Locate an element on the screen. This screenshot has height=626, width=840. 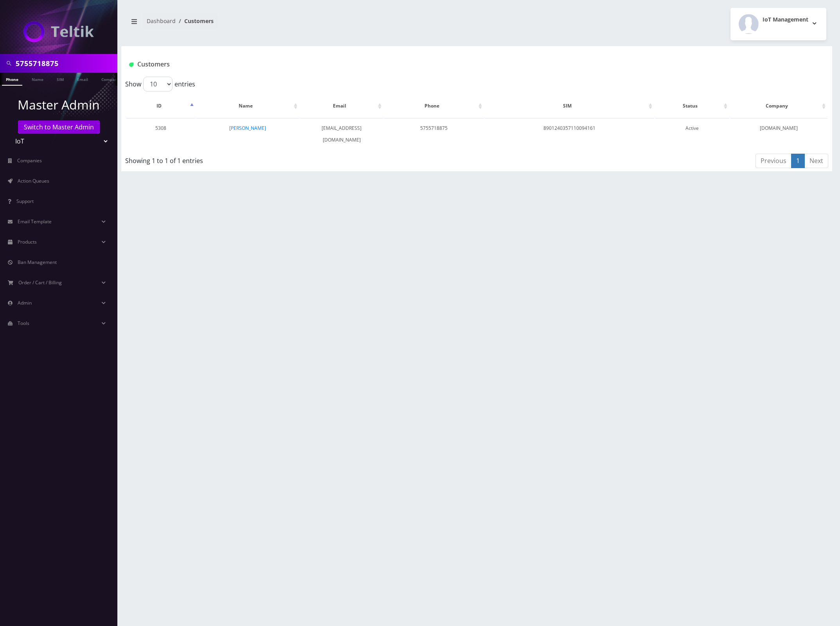
span: Products is located at coordinates (27, 242).